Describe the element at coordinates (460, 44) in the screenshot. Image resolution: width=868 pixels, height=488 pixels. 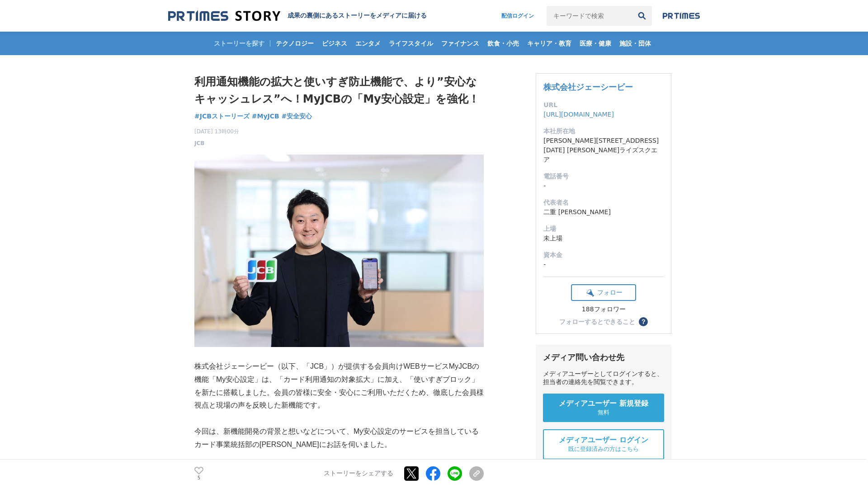
I see `a: ファイナンス` at that location.